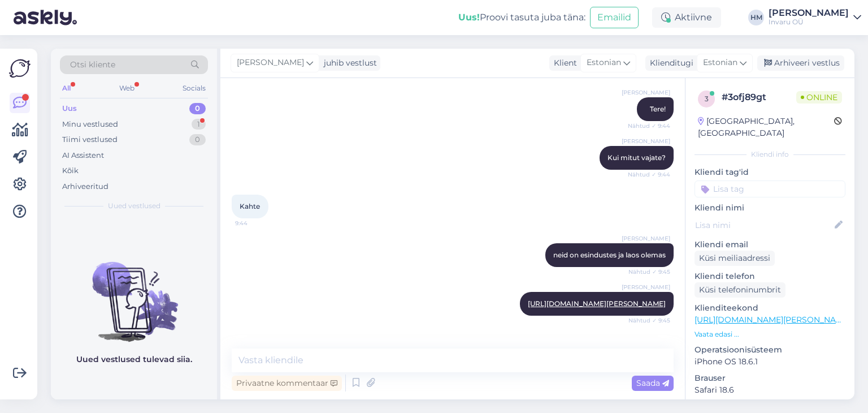 This screenshot has height=413, width=868. I want to click on b: Uus!, so click(469, 17).